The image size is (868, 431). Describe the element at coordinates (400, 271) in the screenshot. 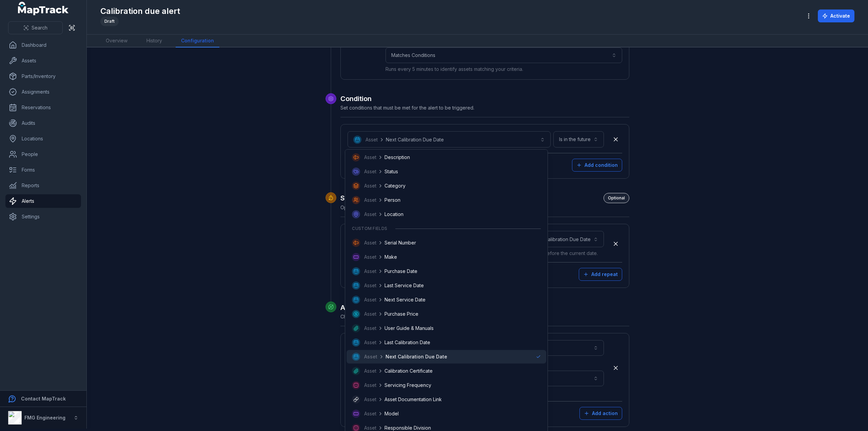

I see `span: Purchase Date` at that location.